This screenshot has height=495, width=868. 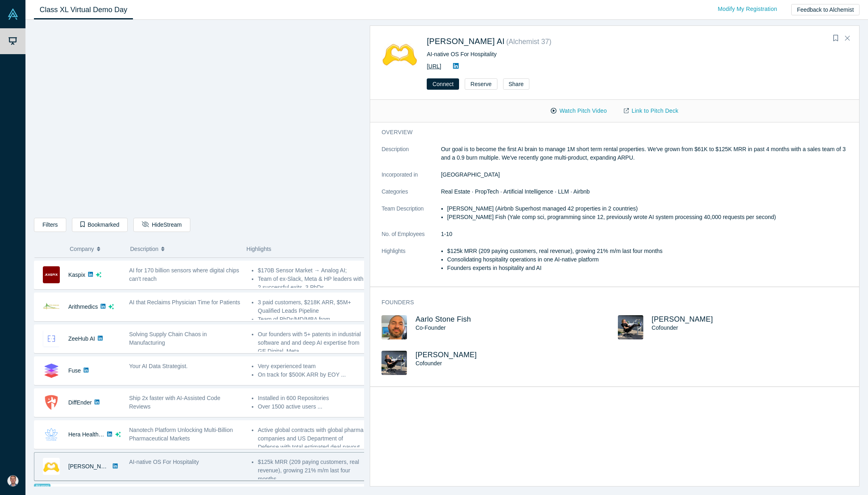 I want to click on img: Alchemist Vault Logo, so click(x=13, y=14).